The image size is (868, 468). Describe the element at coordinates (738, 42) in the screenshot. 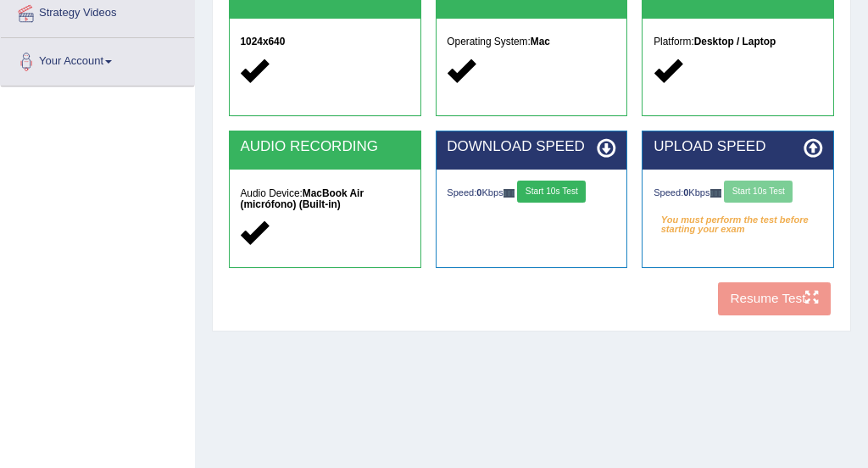

I see `h5: Platform:` at that location.